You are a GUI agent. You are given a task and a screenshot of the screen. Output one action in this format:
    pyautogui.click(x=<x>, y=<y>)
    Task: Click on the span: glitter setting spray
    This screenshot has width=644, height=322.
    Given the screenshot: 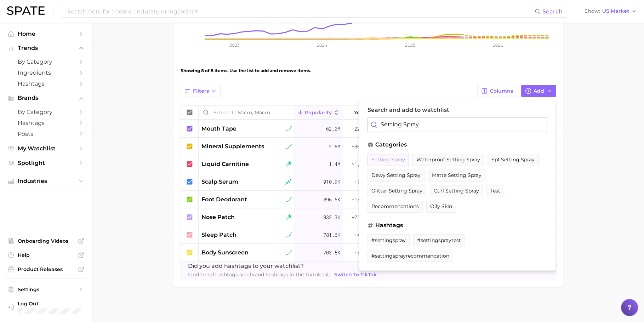 What is the action you would take?
    pyautogui.click(x=397, y=191)
    